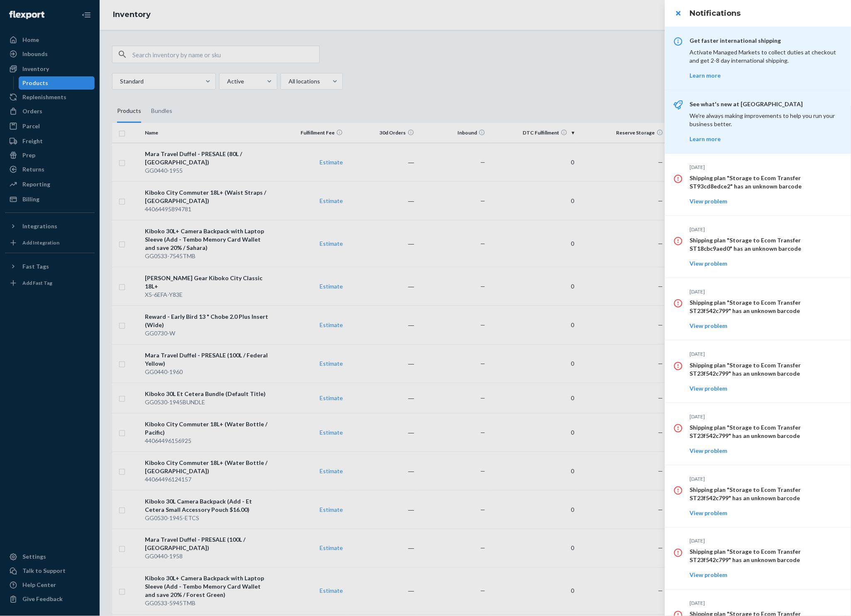  I want to click on p: Activate Managed Markets to collect duties at checkout and get 2-8 day international shipping., so click(766, 57).